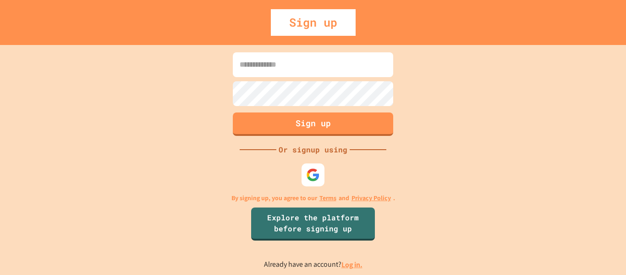  What do you see at coordinates (313, 264) in the screenshot?
I see `p: Already have an account?` at bounding box center [313, 264].